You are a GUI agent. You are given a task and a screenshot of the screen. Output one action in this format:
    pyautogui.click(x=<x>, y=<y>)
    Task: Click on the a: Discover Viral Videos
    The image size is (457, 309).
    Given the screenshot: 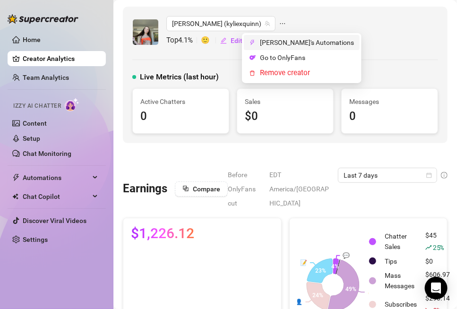 What is the action you would take?
    pyautogui.click(x=54, y=221)
    